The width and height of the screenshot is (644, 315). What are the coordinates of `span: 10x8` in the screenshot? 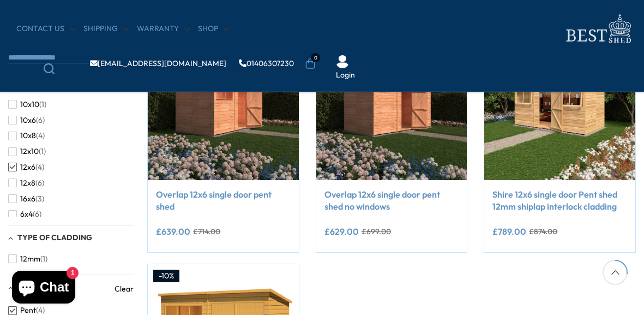 It's located at (28, 136).